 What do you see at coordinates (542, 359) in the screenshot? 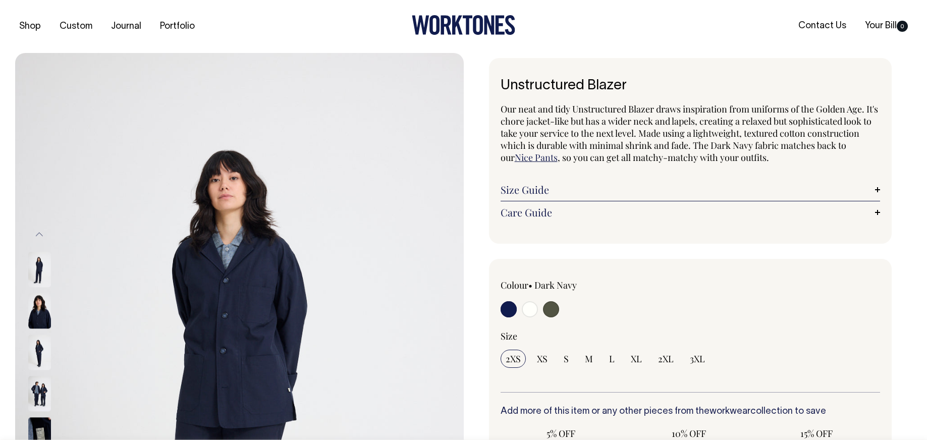
I see `span: XS` at bounding box center [542, 359].